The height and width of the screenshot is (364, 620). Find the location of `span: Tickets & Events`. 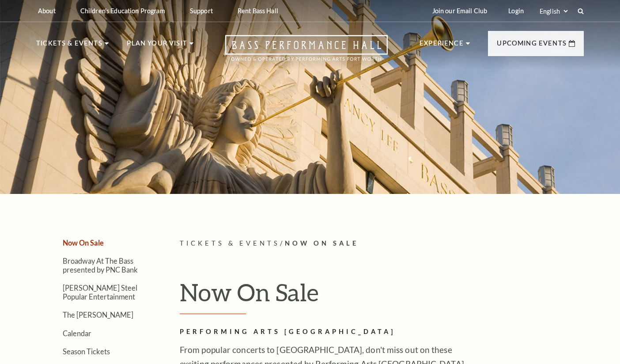

span: Tickets & Events is located at coordinates (229, 243).